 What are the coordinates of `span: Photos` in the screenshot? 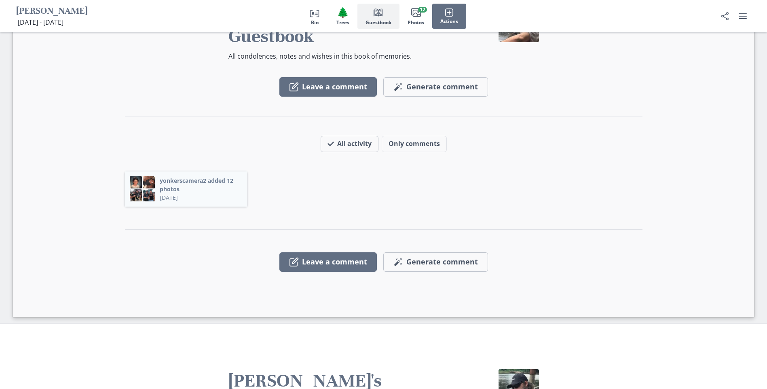 It's located at (416, 23).